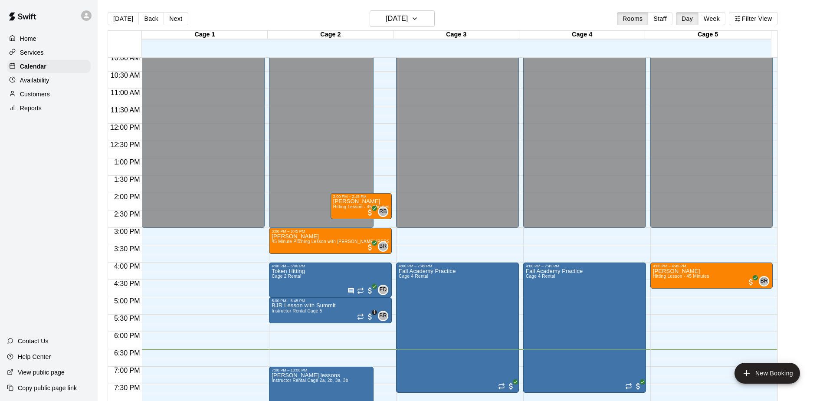 The height and width of the screenshot is (401, 823). Describe the element at coordinates (49, 108) in the screenshot. I see `div: Reports` at that location.